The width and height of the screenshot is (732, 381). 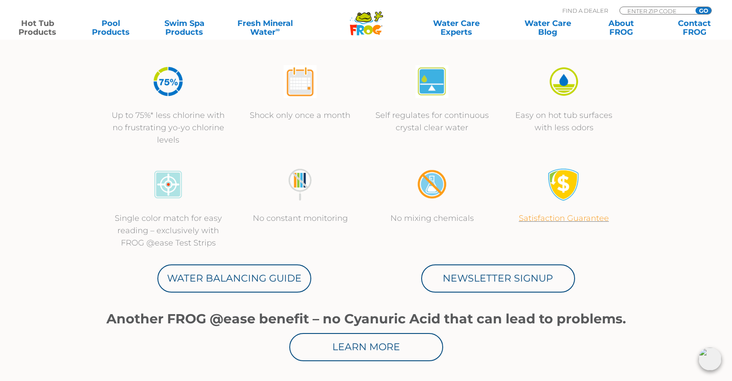 What do you see at coordinates (234, 278) in the screenshot?
I see `a: Water Balancing Guide` at bounding box center [234, 278].